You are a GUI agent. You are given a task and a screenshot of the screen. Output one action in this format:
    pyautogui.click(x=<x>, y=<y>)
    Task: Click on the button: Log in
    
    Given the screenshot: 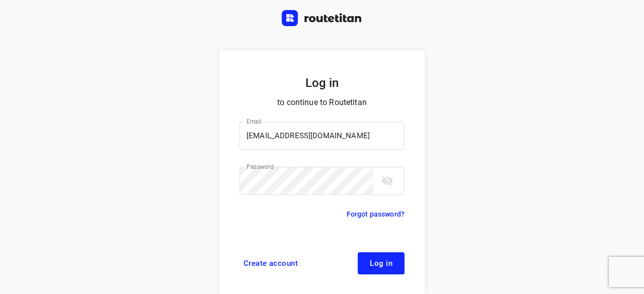 What is the action you would take?
    pyautogui.click(x=381, y=263)
    